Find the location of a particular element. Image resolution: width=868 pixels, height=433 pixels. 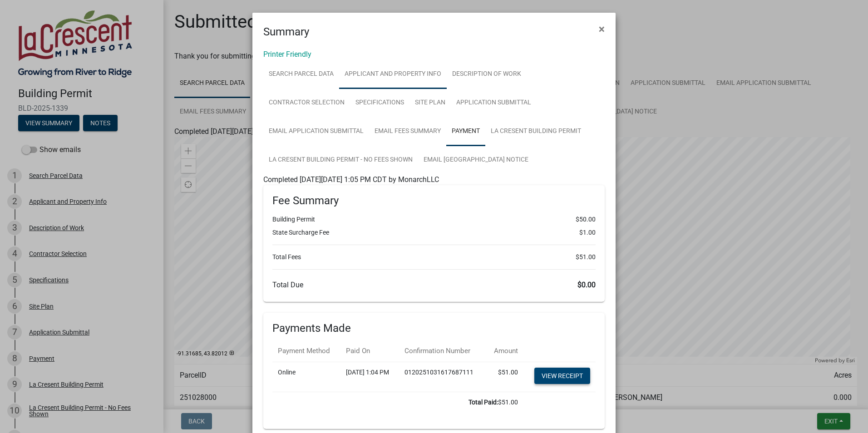

th: Paid On is located at coordinates (370, 351).